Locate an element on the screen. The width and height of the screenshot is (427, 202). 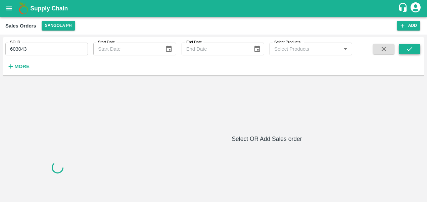
button: More is located at coordinates (18, 67).